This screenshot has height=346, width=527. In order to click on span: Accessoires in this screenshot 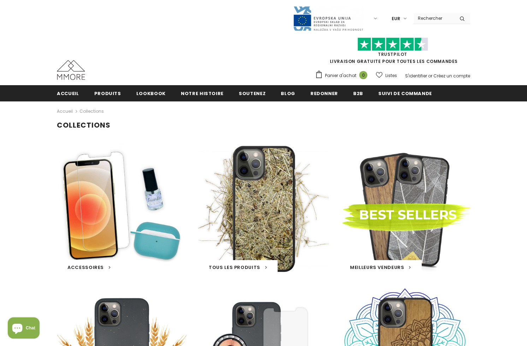, I will do `click(86, 267)`.